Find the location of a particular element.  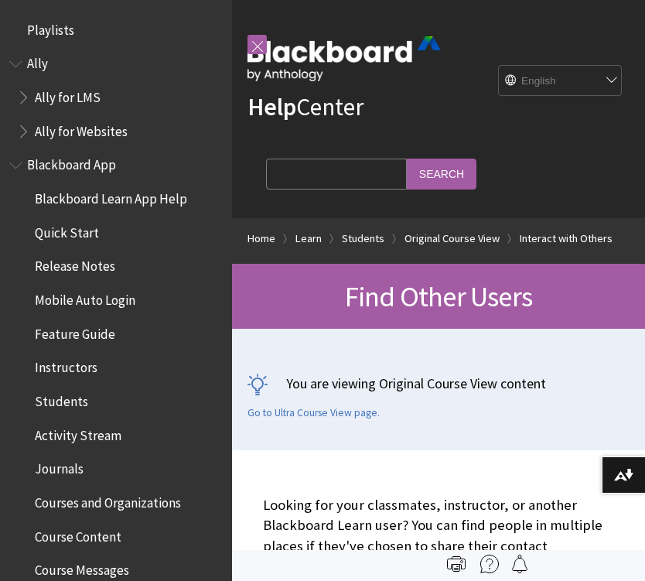

a: Home is located at coordinates (261, 238).